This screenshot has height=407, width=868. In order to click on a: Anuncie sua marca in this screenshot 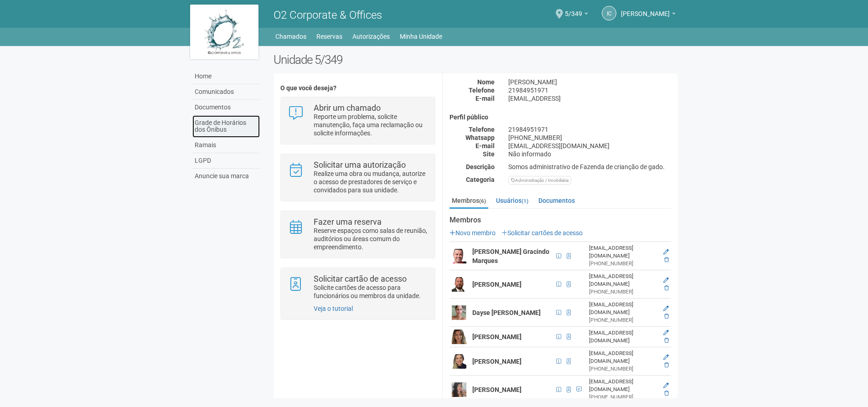, I will do `click(226, 176)`.